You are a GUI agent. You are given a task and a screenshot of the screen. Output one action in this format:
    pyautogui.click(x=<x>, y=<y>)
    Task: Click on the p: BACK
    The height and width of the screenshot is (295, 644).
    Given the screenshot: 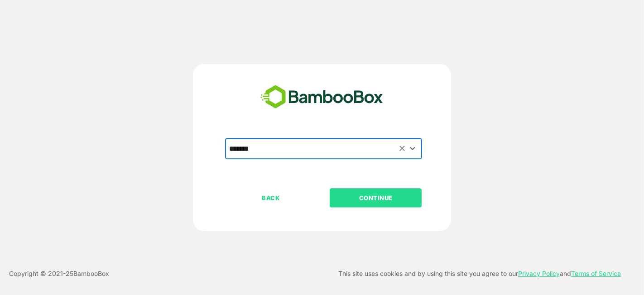 What is the action you would take?
    pyautogui.click(x=271, y=198)
    